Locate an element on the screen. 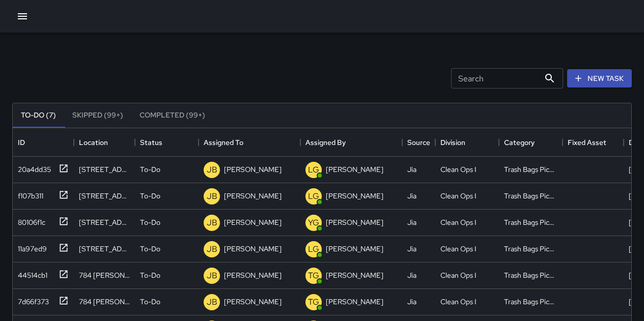  button: To-Do (7) is located at coordinates (38, 116).